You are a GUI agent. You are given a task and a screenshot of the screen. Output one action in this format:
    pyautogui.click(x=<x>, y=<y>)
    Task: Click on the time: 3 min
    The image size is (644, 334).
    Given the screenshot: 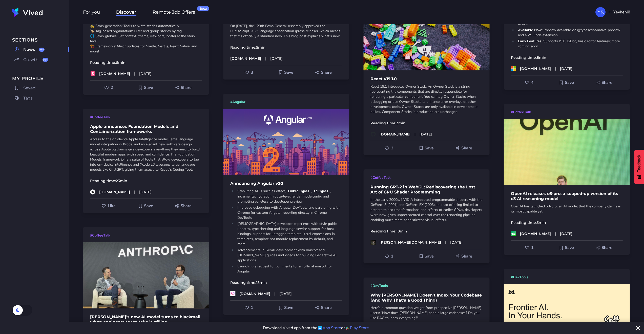 What is the action you would take?
    pyautogui.click(x=541, y=223)
    